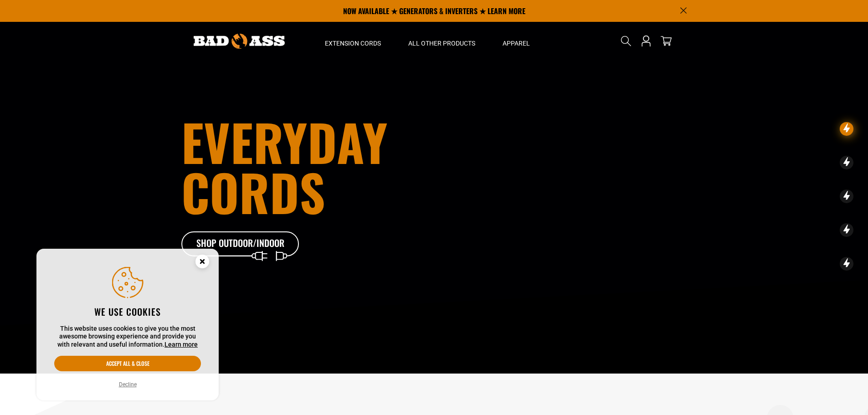 The height and width of the screenshot is (415, 868). Describe the element at coordinates (127, 384) in the screenshot. I see `button: Decline` at that location.